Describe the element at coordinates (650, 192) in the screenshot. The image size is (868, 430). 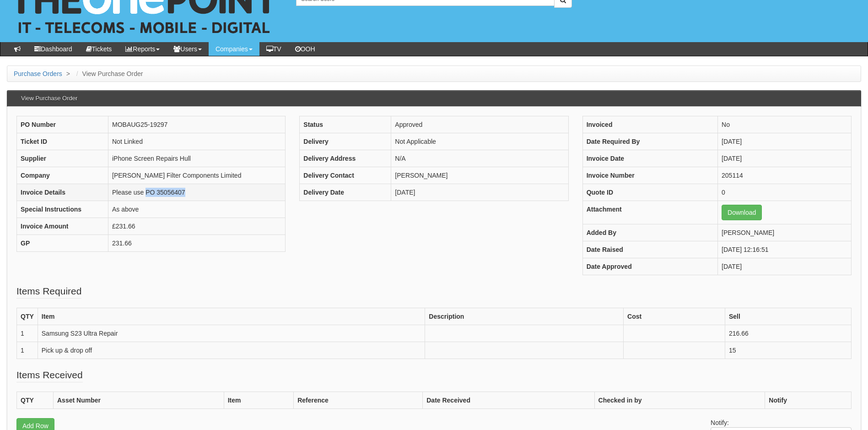
I see `th: Quote ID` at that location.